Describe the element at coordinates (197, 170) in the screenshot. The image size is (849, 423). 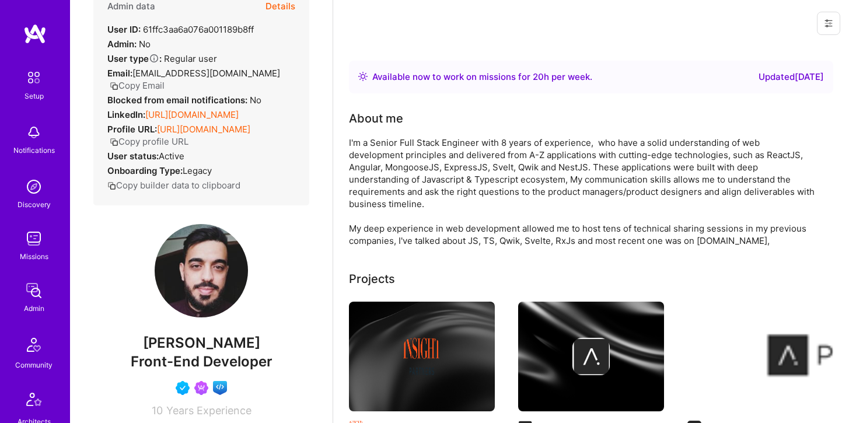
I see `span: legacy` at that location.